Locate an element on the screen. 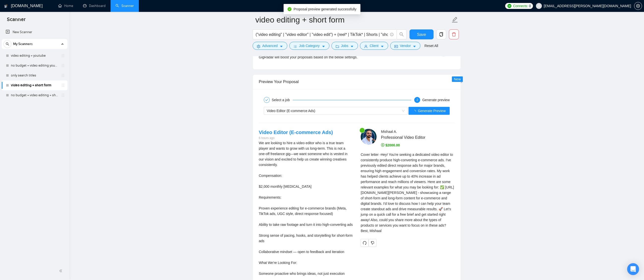  button: idcardVendorcaret-down is located at coordinates (405, 46).